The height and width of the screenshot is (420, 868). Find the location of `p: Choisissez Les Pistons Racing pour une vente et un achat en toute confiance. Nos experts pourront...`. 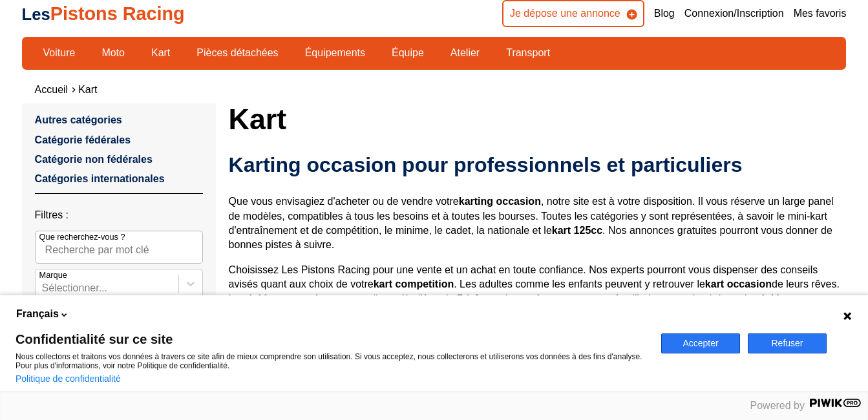

p: Choisissez Les Pistons Racing pour une vente et un achat en toute confiance. Nos experts pourront... is located at coordinates (538, 314).